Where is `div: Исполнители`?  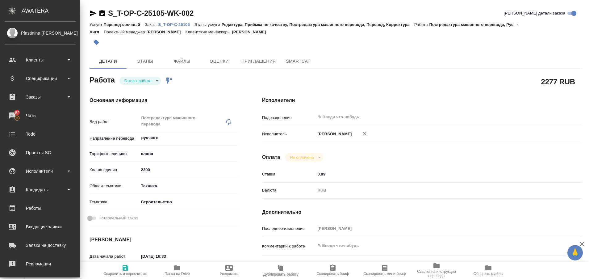 div: Исполнители is located at coordinates (40, 171).